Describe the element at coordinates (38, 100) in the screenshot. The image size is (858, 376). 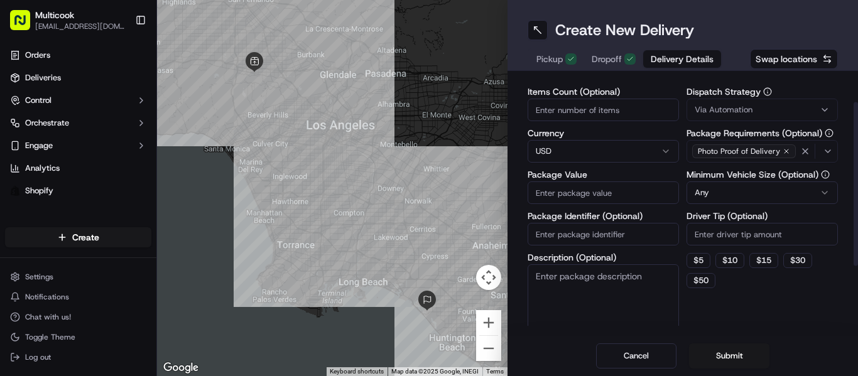
I see `span: Control` at that location.